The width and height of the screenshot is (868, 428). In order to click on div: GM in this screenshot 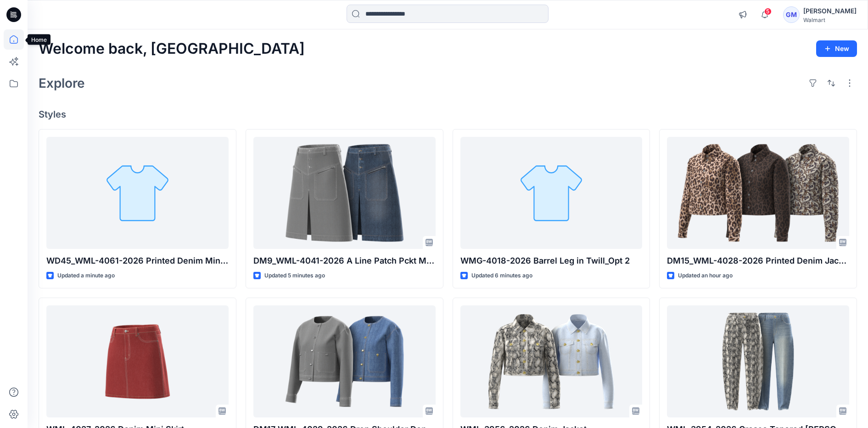, I will do `click(791, 15)`.